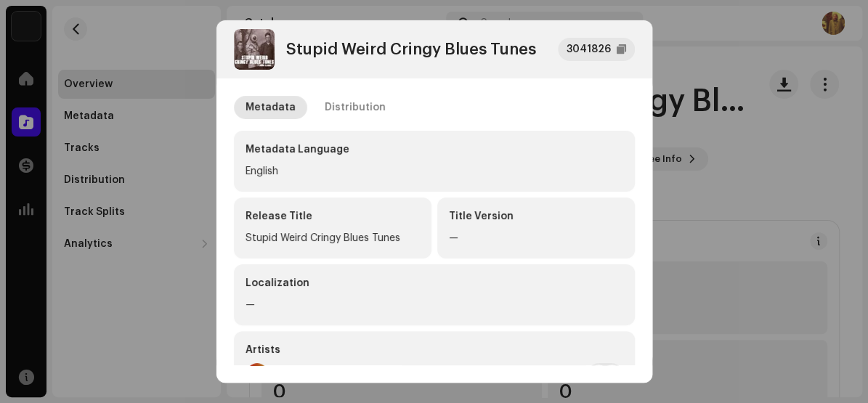 The height and width of the screenshot is (403, 868). Describe the element at coordinates (355, 107) in the screenshot. I see `div: Distribution` at that location.